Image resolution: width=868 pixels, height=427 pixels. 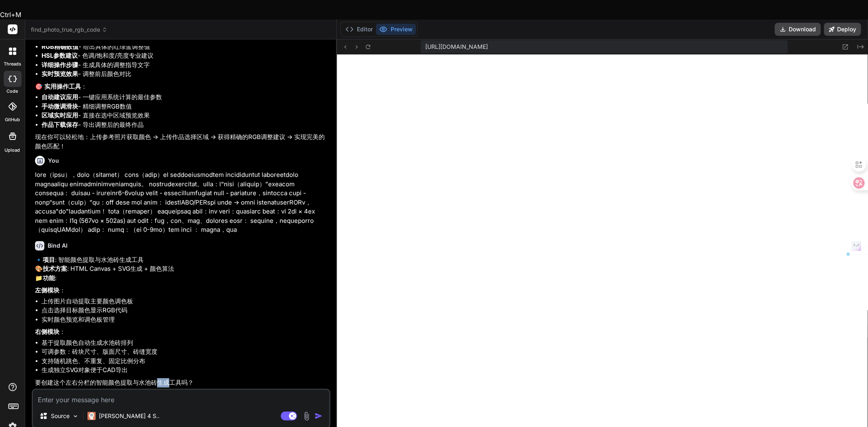 What do you see at coordinates (54, 161) in the screenshot?
I see `h6: You` at bounding box center [54, 161].